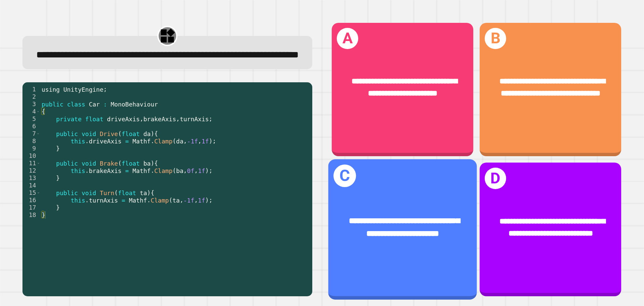  Describe the element at coordinates (31, 89) in the screenshot. I see `div: 1` at that location.